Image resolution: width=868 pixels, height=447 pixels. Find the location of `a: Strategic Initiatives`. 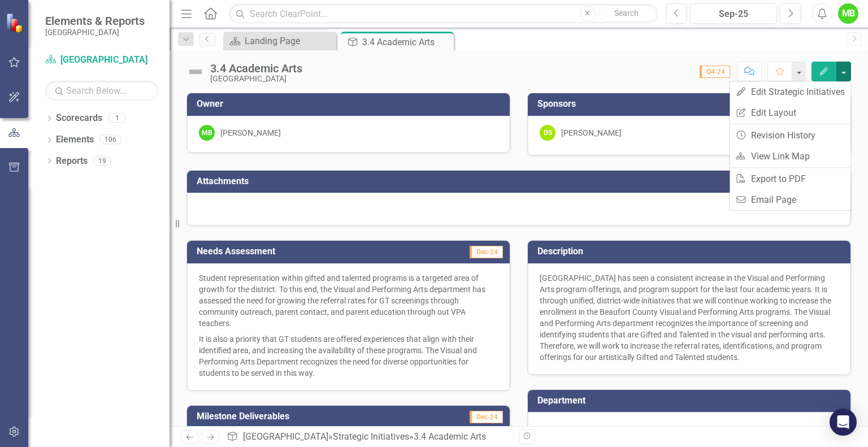

a: Strategic Initiatives is located at coordinates (371, 436).